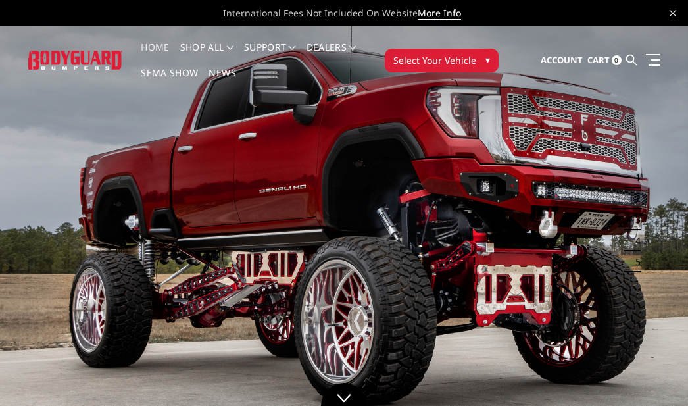  I want to click on a: Support, so click(270, 55).